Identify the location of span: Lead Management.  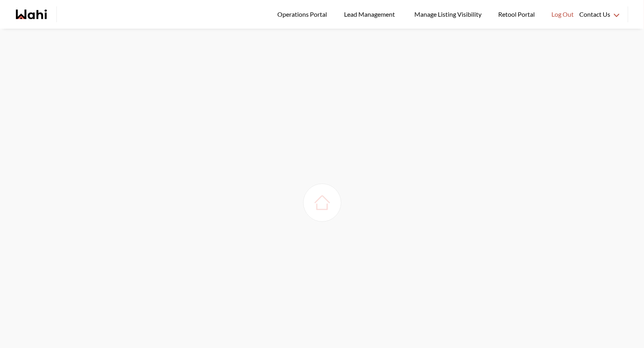
(370, 15).